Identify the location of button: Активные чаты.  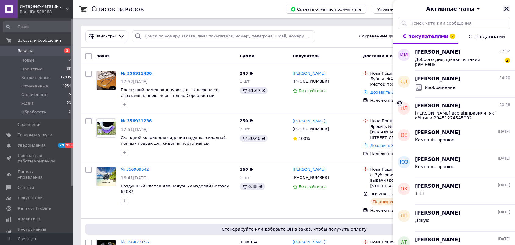
(454, 9).